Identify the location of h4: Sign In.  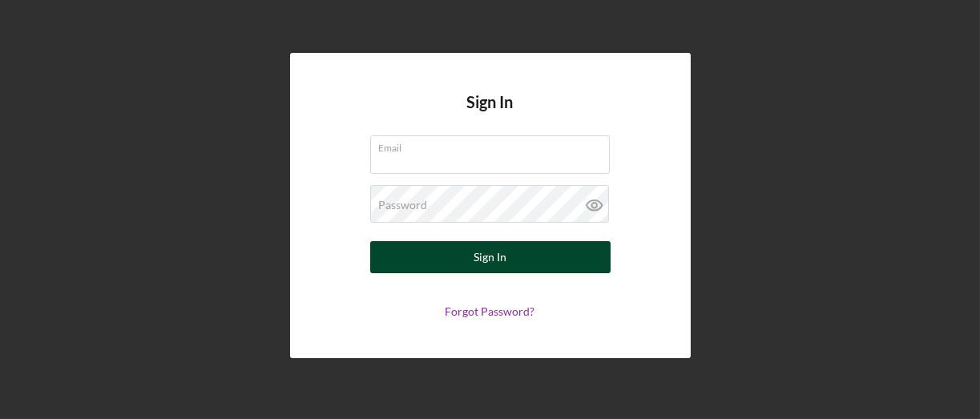
(491, 114).